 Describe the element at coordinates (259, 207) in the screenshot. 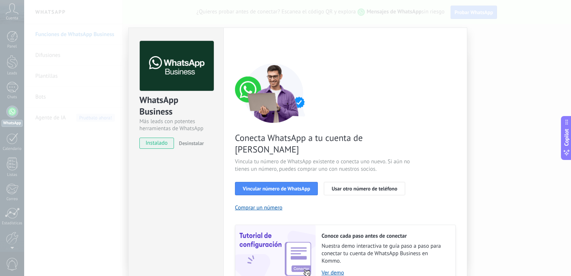

I see `button: Comprar un número` at that location.